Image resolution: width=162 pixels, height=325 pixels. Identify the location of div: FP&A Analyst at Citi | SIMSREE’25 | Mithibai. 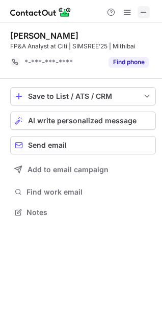
(83, 46).